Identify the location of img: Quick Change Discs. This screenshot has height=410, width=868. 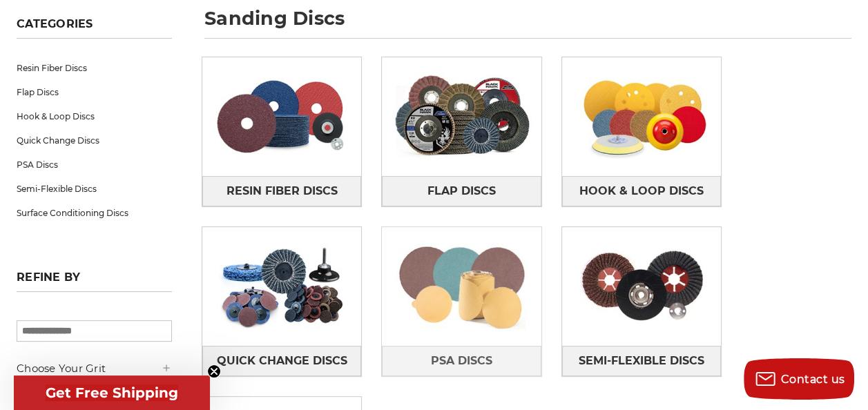
(282, 286).